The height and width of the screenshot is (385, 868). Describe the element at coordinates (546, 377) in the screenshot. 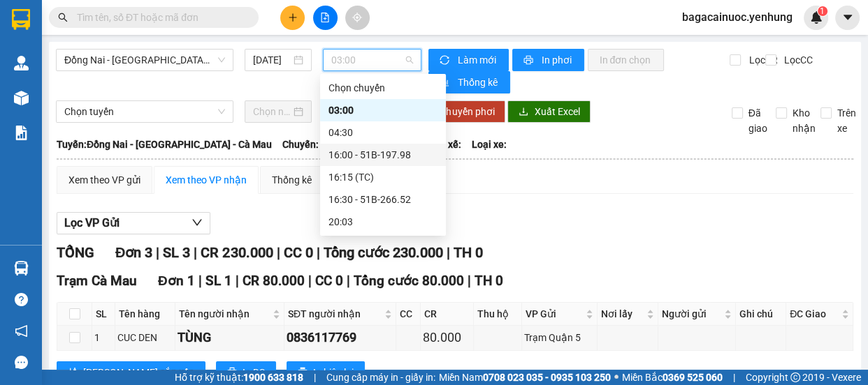

I see `strong: 0708 023 035 - 0935 103 250` at that location.